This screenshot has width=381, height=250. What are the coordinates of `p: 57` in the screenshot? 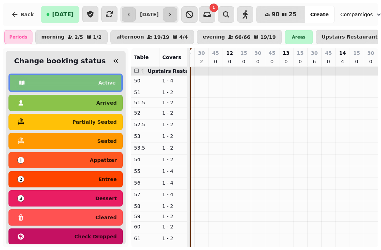 It's located at (146, 194).